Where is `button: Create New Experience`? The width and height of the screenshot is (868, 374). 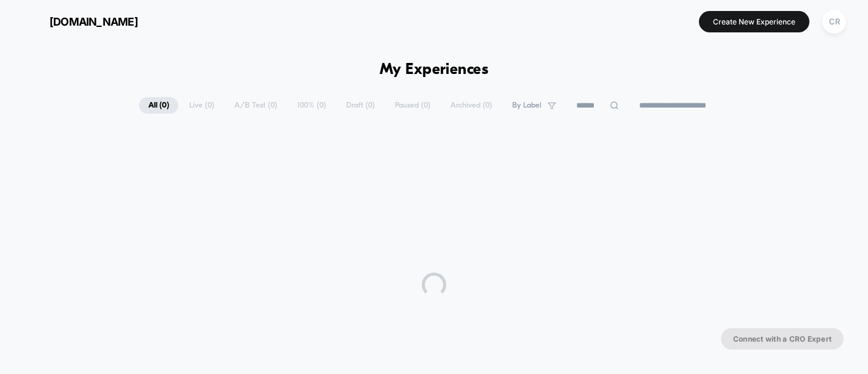 button: Create New Experience is located at coordinates (754, 22).